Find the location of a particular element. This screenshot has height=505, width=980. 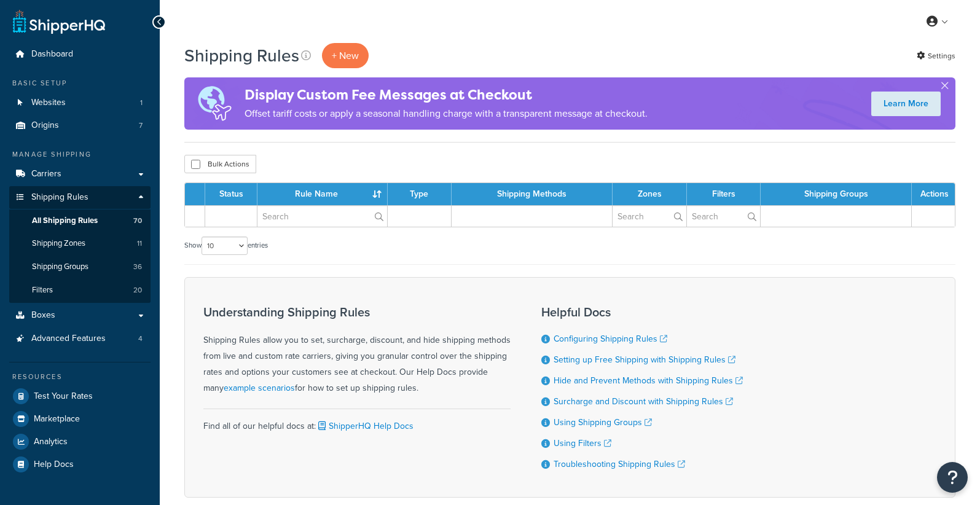

span: Help Docs is located at coordinates (54, 464).